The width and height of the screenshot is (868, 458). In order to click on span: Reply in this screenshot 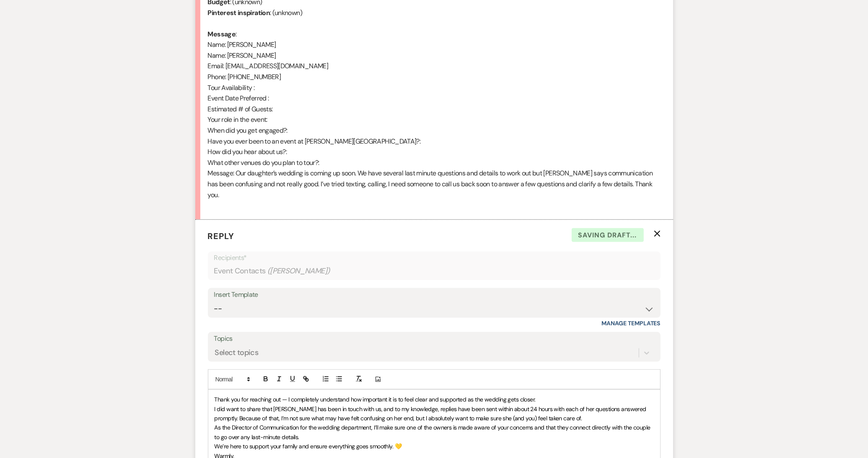, I will do `click(221, 236)`.